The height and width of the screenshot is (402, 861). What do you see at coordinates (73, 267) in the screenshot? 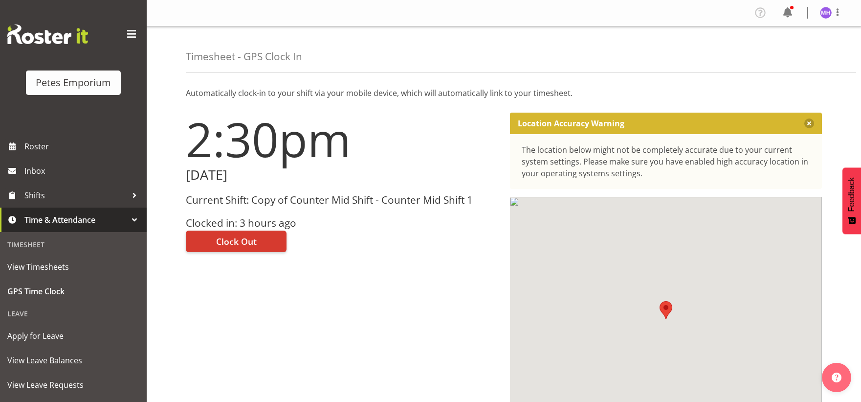
I see `a: View Timesheets` at bounding box center [73, 267].